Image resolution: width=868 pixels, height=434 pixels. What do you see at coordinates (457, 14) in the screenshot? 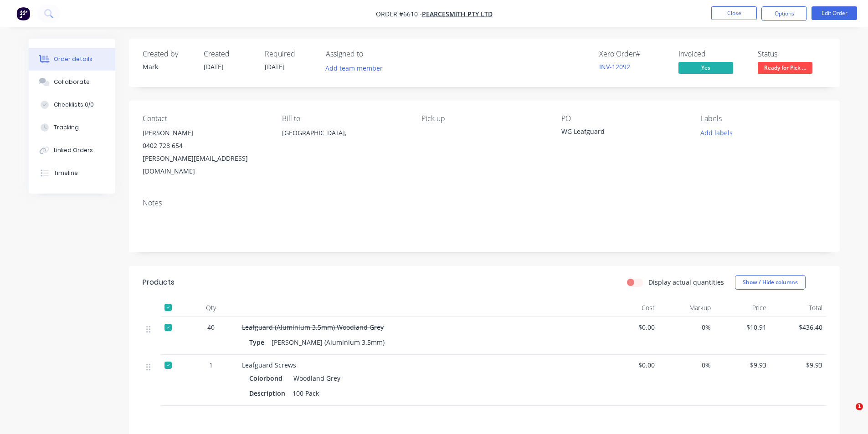
I see `span: PearceSmith Pty Ltd` at bounding box center [457, 14].